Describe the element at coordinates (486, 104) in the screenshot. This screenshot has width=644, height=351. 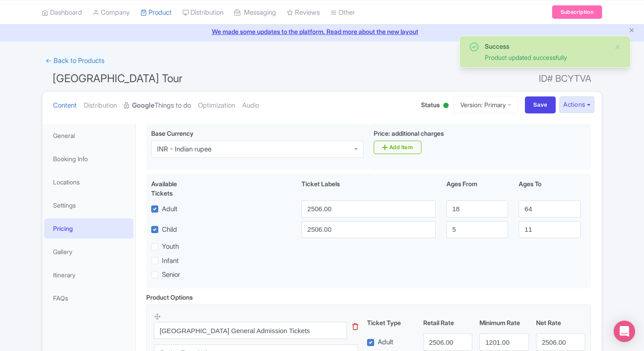
I see `a: Version: Primary` at that location.